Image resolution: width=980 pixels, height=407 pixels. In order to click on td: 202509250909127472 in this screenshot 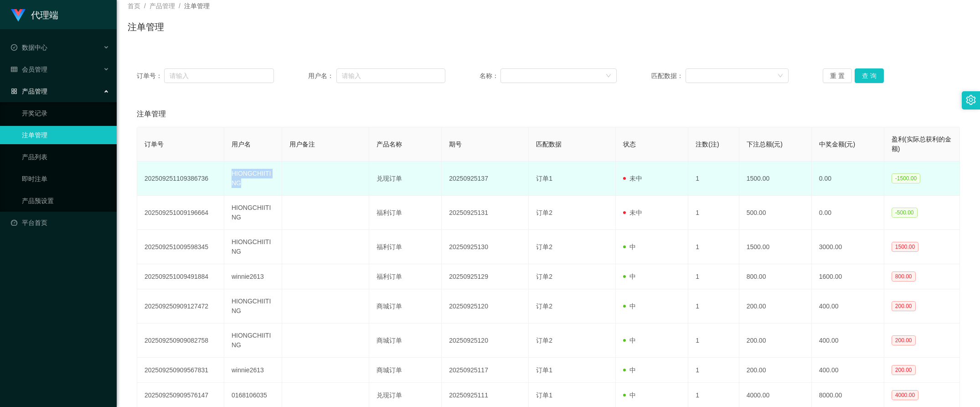, I will do `click(180, 306)`.